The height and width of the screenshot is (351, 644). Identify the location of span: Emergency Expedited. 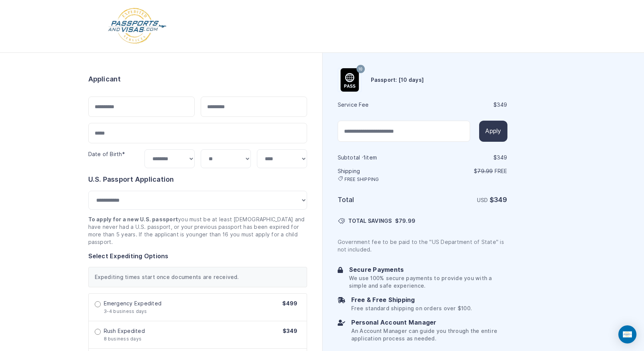
(133, 303).